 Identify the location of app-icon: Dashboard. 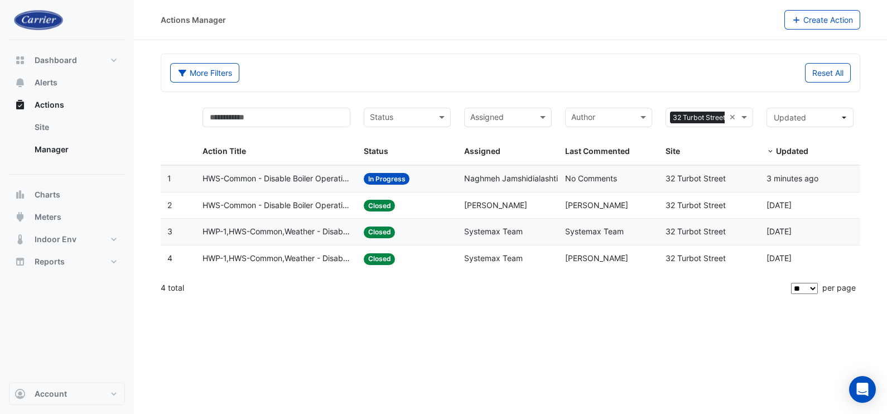
(20, 60).